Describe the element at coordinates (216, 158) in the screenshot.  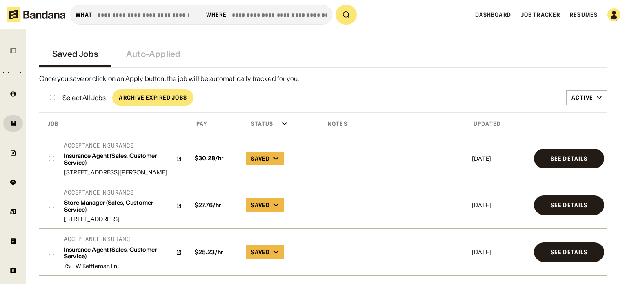
I see `div: $ 30.28 /hr` at that location.